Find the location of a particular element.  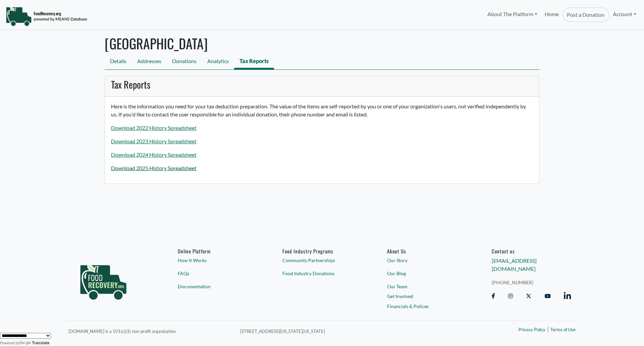

a: Analytics is located at coordinates (218, 62).